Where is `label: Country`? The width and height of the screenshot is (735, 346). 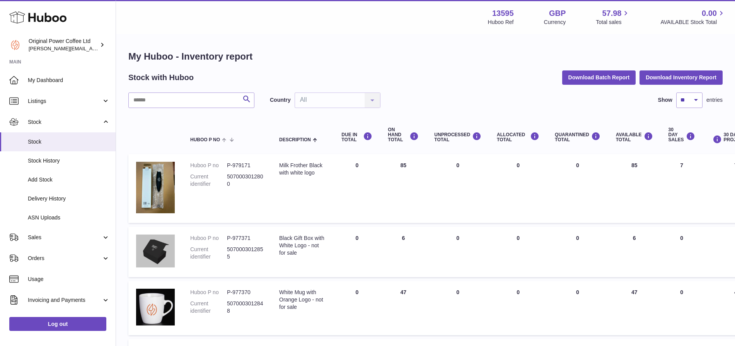
label: Country is located at coordinates (280, 100).